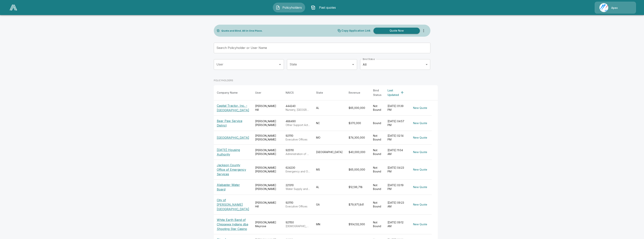  Describe the element at coordinates (298, 224) in the screenshot. I see `div: 921150` at that location.